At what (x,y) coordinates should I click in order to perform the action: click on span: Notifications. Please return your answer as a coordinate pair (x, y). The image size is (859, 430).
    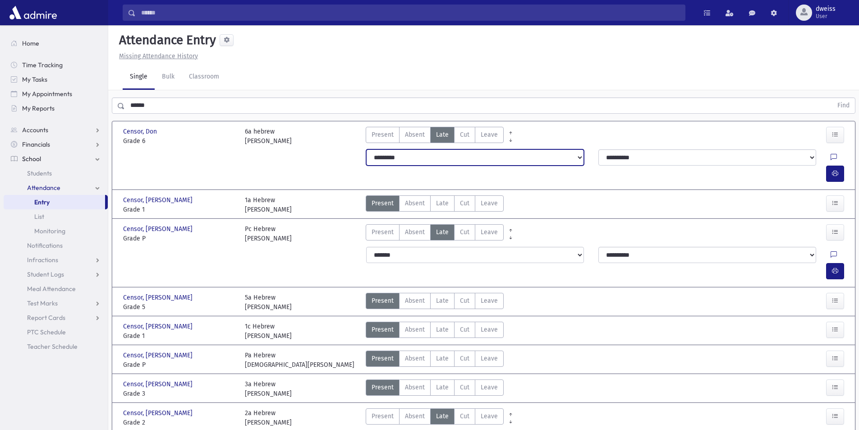
    Looking at the image, I should click on (45, 245).